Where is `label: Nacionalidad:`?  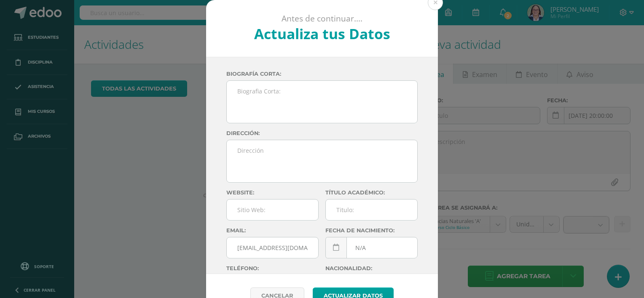
label: Nacionalidad: is located at coordinates (371, 268).